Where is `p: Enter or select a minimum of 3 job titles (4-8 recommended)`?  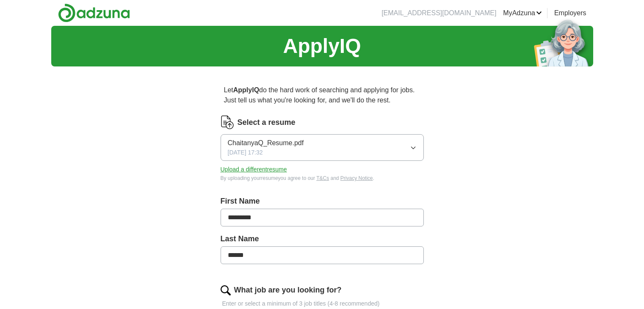
p: Enter or select a minimum of 3 job titles (4-8 recommended) is located at coordinates (322, 304).